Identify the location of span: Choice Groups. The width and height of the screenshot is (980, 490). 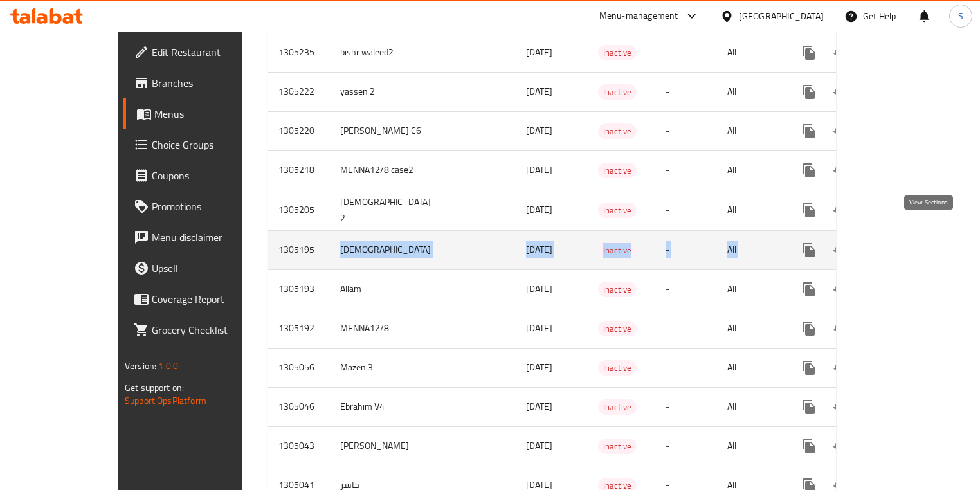
(212, 144).